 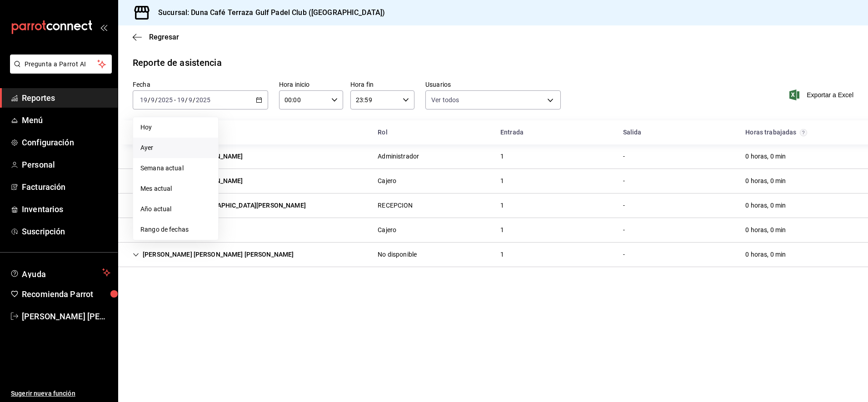 I want to click on span: Exportar a Excel, so click(x=822, y=95).